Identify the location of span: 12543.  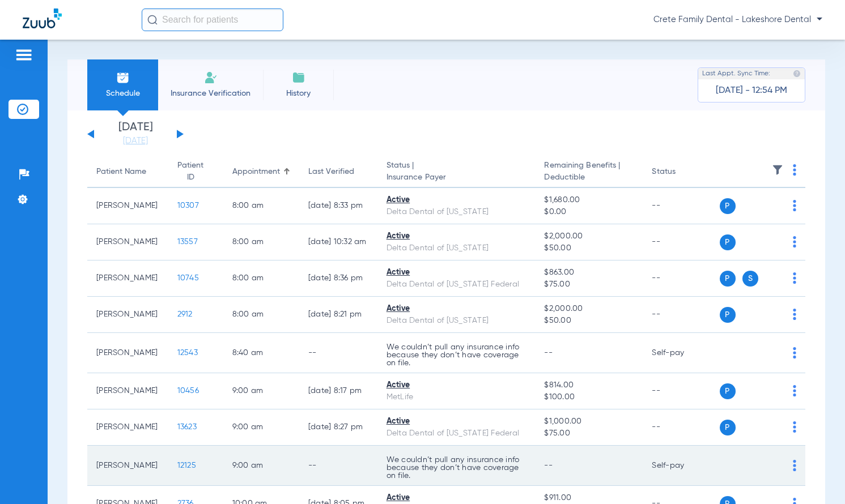
(188, 353).